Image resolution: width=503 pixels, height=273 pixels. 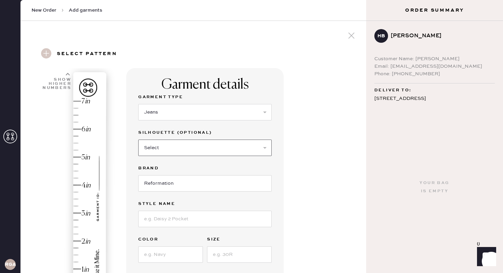 What do you see at coordinates (205, 169) in the screenshot?
I see `label: Brand` at bounding box center [205, 169].